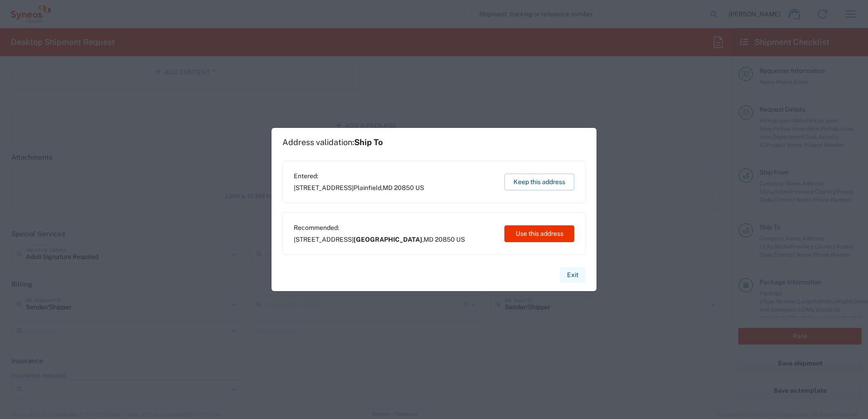  I want to click on span: Plainfield, so click(367, 188).